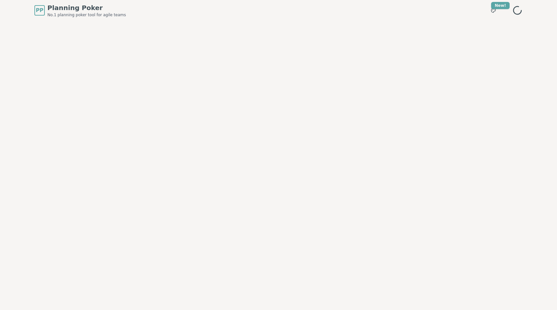 The height and width of the screenshot is (310, 557). What do you see at coordinates (494, 10) in the screenshot?
I see `button: New!` at bounding box center [494, 10].